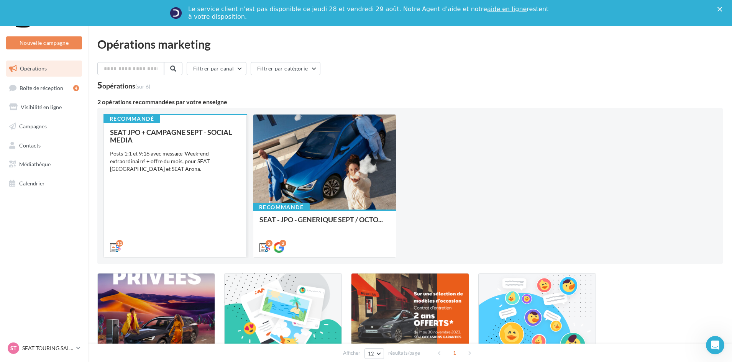 The width and height of the screenshot is (732, 362). I want to click on span: Opérations, so click(33, 68).